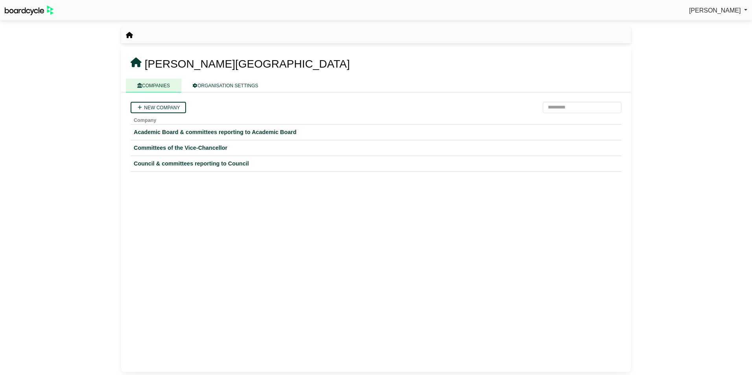 The image size is (752, 375). I want to click on img: BoardcycleBlackGreen-aaafeed430059cb809a45853b8cf6d952af9d84e6e89e1f1685b34bfd5cb7d64.svg, so click(29, 10).